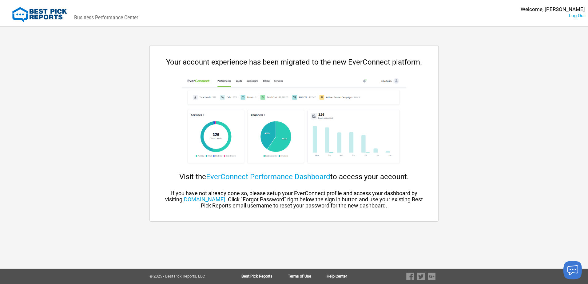 Image resolution: width=588 pixels, height=284 pixels. I want to click on div: © 2025 - Best Pick Reports, LLC, so click(185, 276).